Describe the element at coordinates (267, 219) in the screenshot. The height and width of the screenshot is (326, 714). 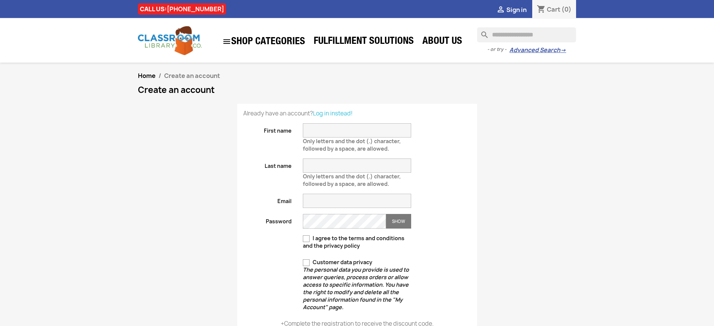
I see `label: Password` at that location.